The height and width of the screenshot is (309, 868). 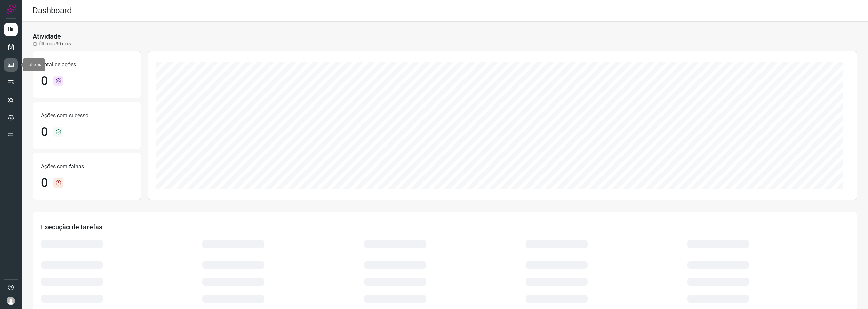 I want to click on p: Total de ações, so click(x=87, y=65).